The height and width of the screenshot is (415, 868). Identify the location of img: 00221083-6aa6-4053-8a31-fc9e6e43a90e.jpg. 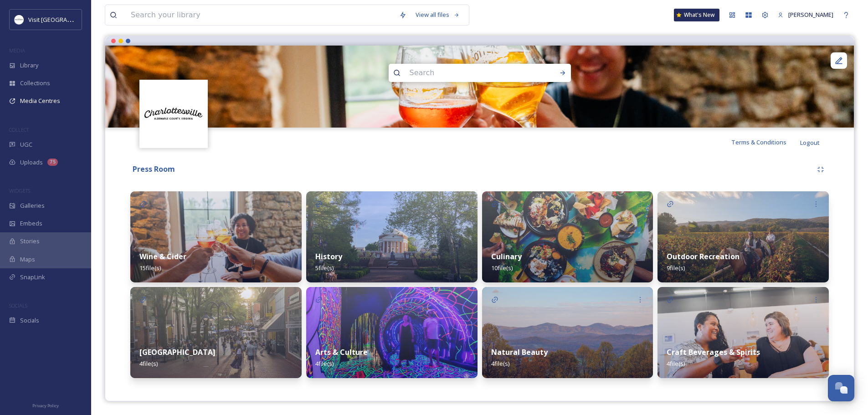
(216, 237).